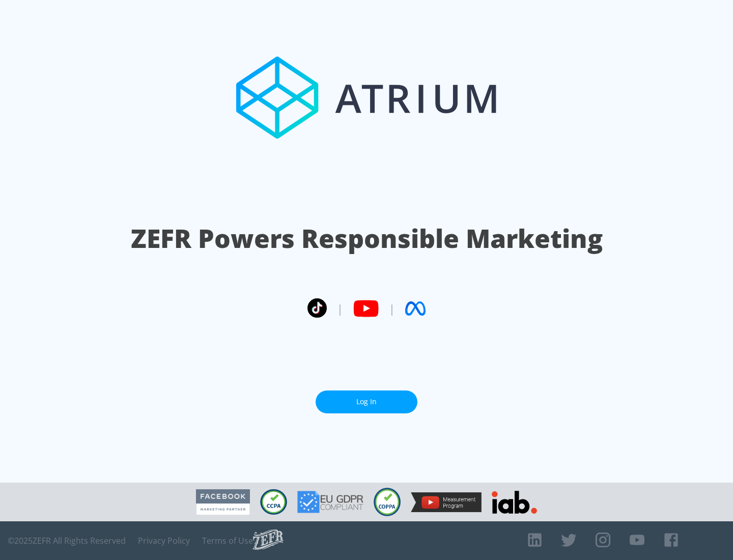 This screenshot has width=733, height=560. Describe the element at coordinates (274, 502) in the screenshot. I see `img: CCPA Compliant` at that location.